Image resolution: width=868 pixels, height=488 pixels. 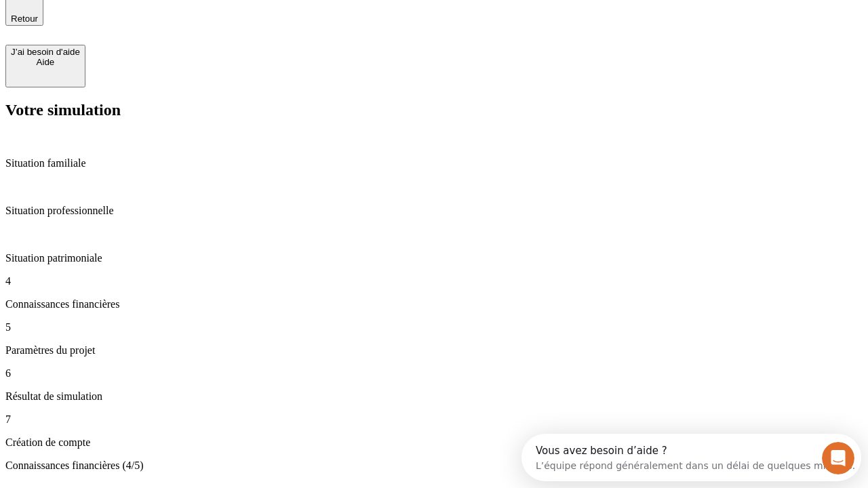 What do you see at coordinates (434, 163) in the screenshot?
I see `p: Situation familiale` at bounding box center [434, 163].